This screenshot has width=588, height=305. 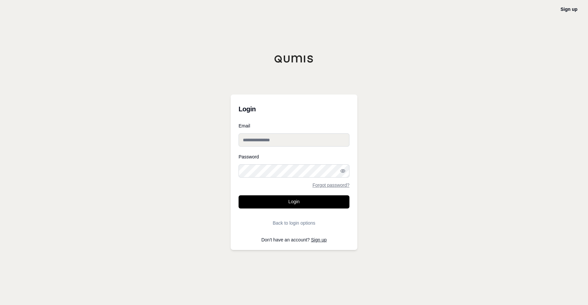 What do you see at coordinates (294, 157) in the screenshot?
I see `label: Password` at bounding box center [294, 157].